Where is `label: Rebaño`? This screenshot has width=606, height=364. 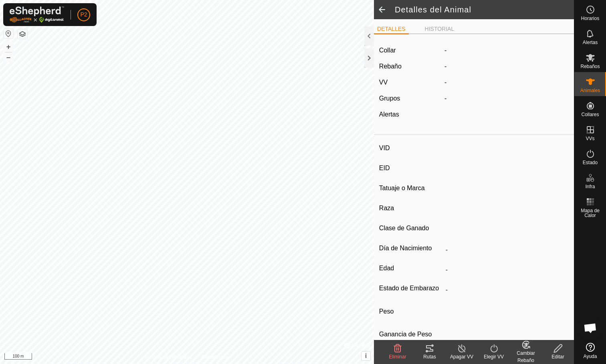 label: Rebaño is located at coordinates (390, 66).